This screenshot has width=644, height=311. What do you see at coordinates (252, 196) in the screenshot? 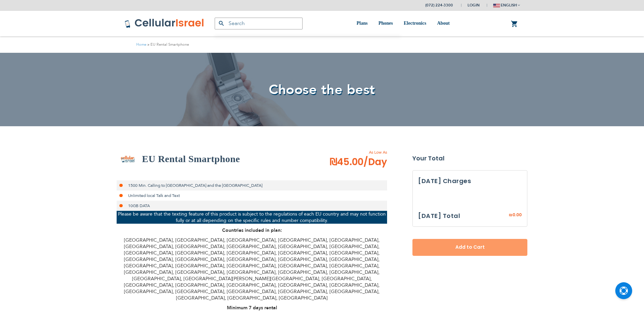
I see `li: Unlimited local Talk and Text` at bounding box center [252, 196].